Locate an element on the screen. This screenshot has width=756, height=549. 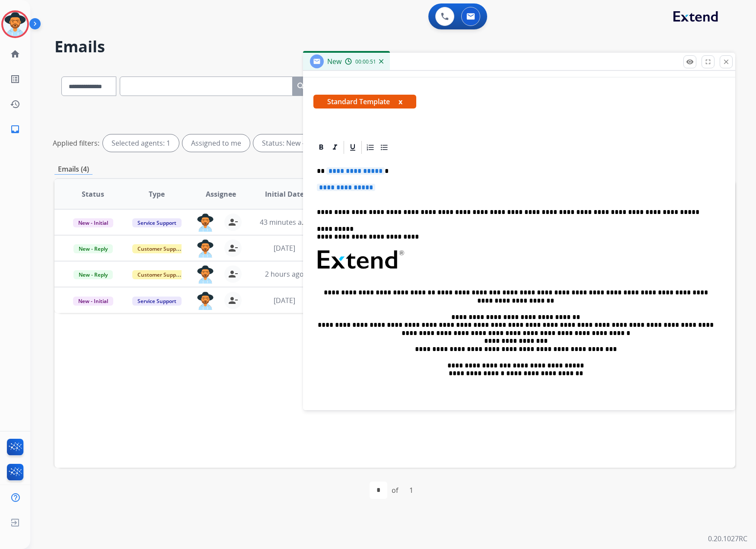
mat-icon: close is located at coordinates (726, 62).